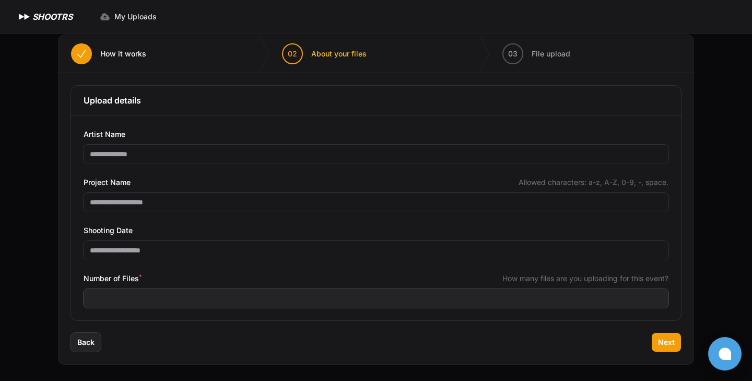 The image size is (752, 381). What do you see at coordinates (107, 182) in the screenshot?
I see `span: Project Name` at bounding box center [107, 182].